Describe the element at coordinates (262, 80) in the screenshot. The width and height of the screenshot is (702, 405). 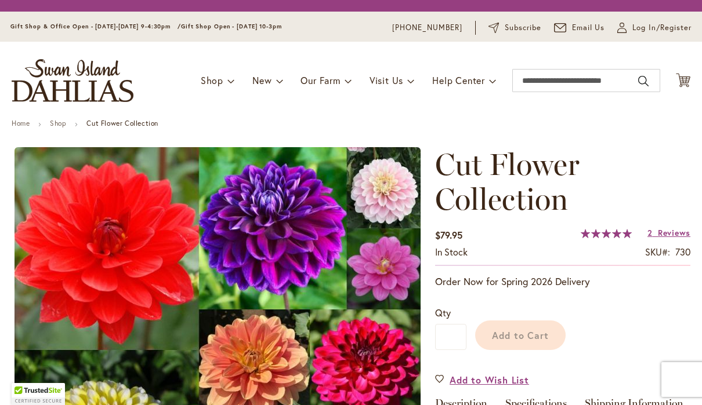
I see `span: New` at that location.